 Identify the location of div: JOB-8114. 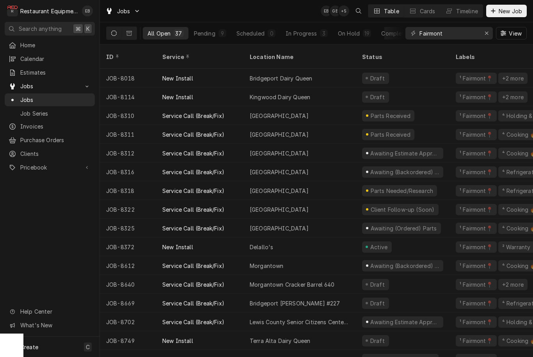
(128, 97).